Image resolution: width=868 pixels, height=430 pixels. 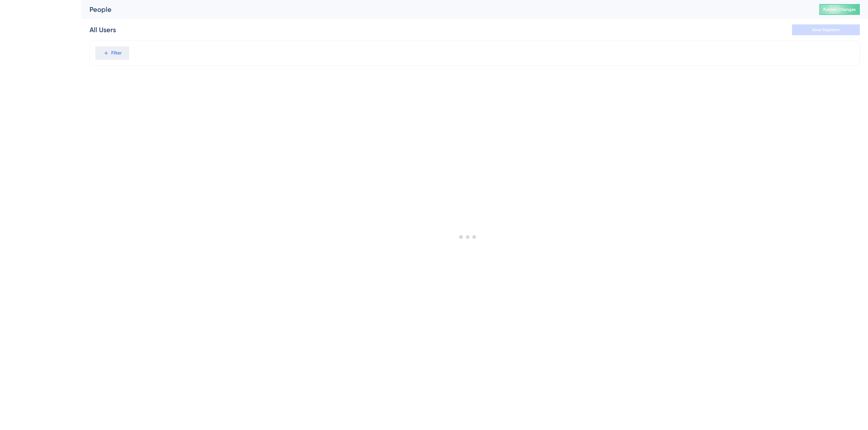 I want to click on span: Publish Changes, so click(x=839, y=10).